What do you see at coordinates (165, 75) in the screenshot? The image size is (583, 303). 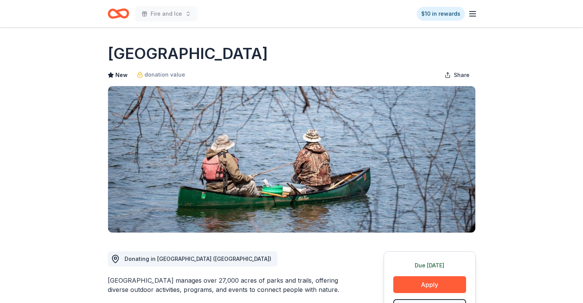 I see `span: donation value` at bounding box center [165, 75].